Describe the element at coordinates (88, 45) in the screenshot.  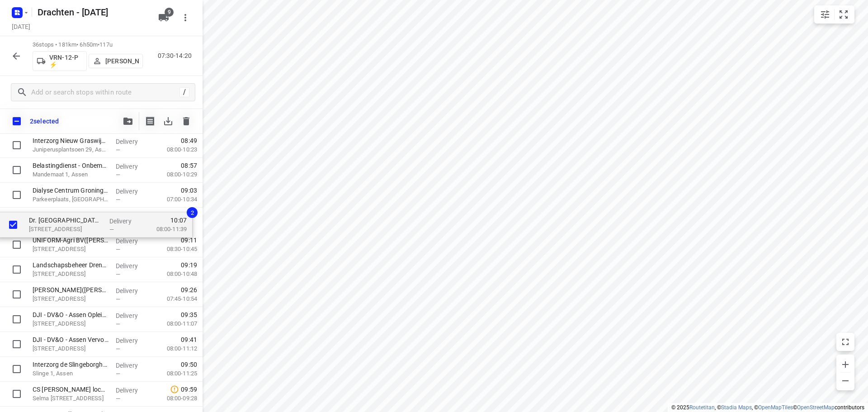
I see `p: 36 stops • 181km • 6h50m` at that location.